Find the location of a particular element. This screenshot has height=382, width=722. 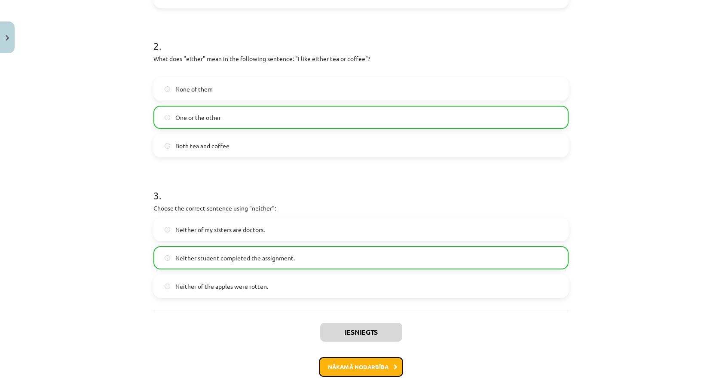

span: Neither student completed the assignment. is located at coordinates (235, 258).